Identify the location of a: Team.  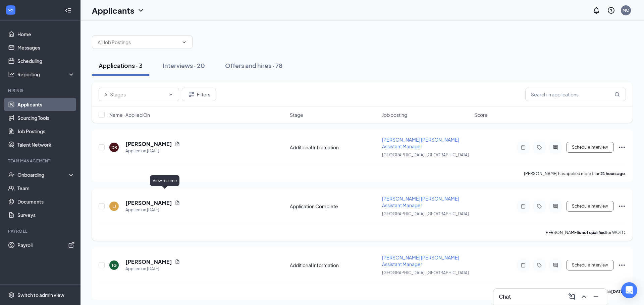
(46, 188).